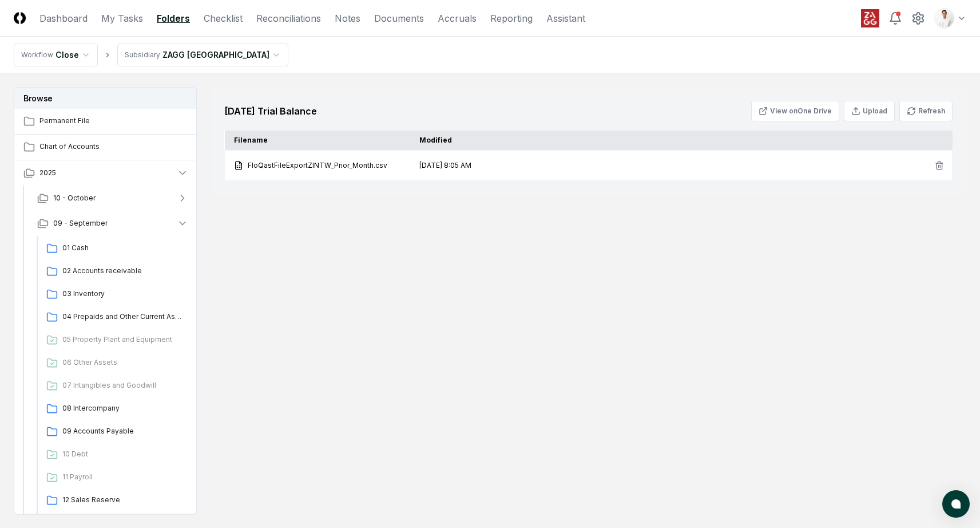 The image size is (980, 528). I want to click on span: 2025, so click(47, 172).